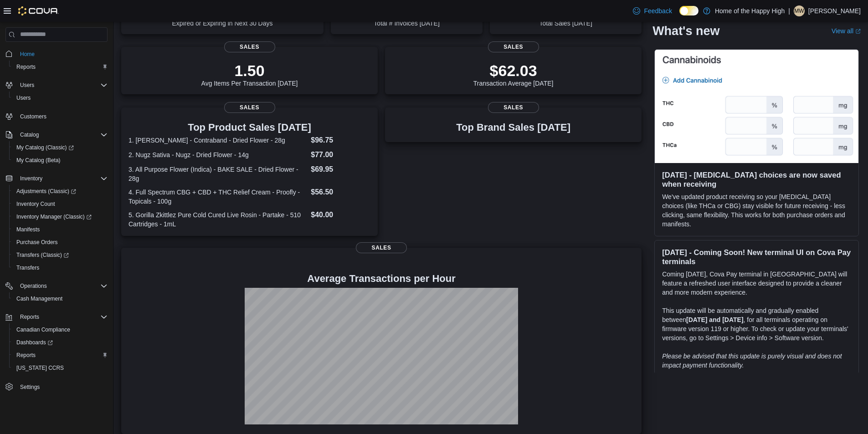 The width and height of the screenshot is (868, 434). Describe the element at coordinates (799, 11) in the screenshot. I see `span: MW` at that location.